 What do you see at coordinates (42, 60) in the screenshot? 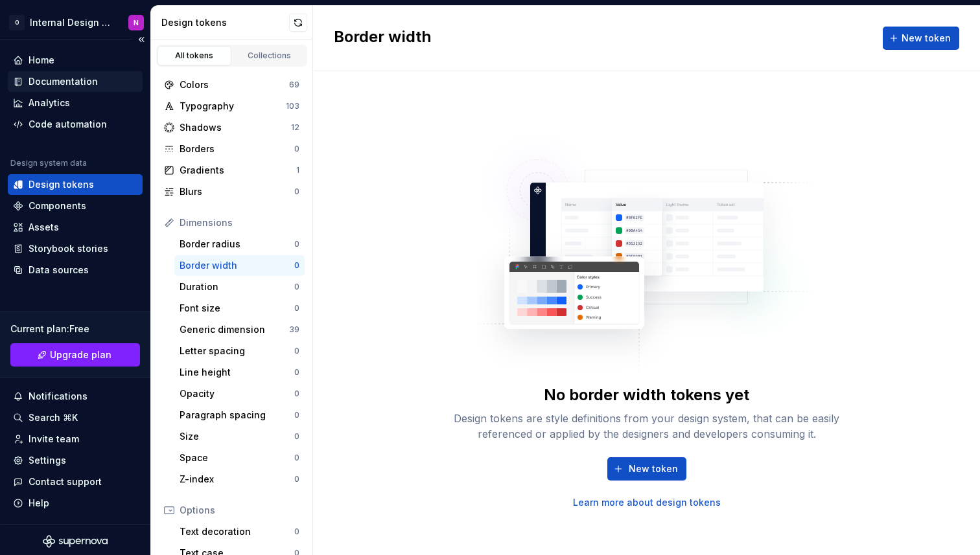
I see `div: Home` at bounding box center [42, 60].